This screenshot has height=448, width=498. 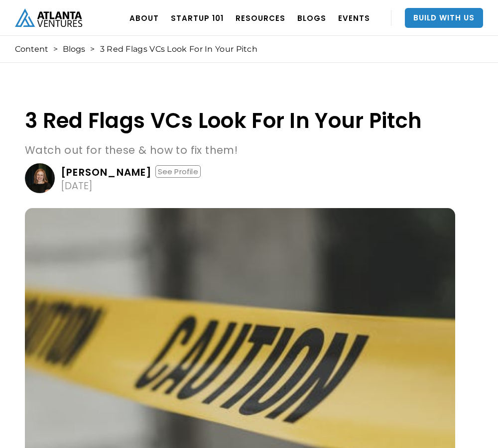 What do you see at coordinates (261, 18) in the screenshot?
I see `a: RESOURCES` at bounding box center [261, 18].